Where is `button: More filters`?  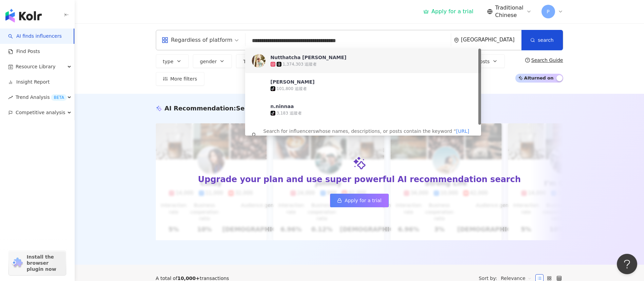
button: More filters is located at coordinates (180, 79).